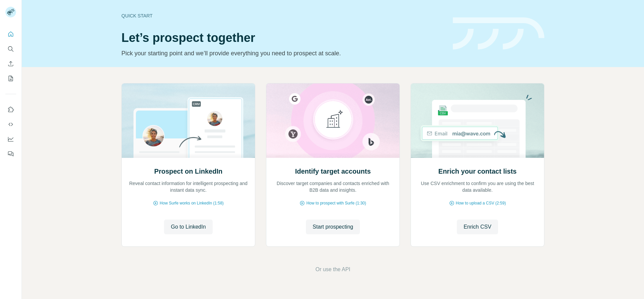  I want to click on button: Search, so click(11, 49).